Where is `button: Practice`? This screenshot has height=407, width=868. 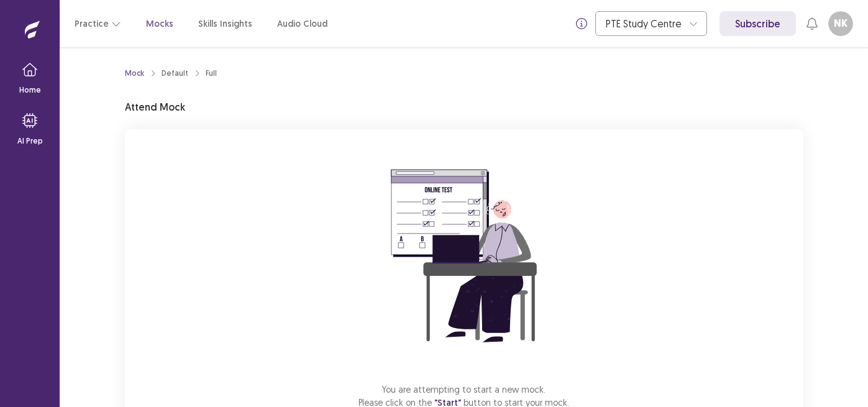 button: Practice is located at coordinates (97, 24).